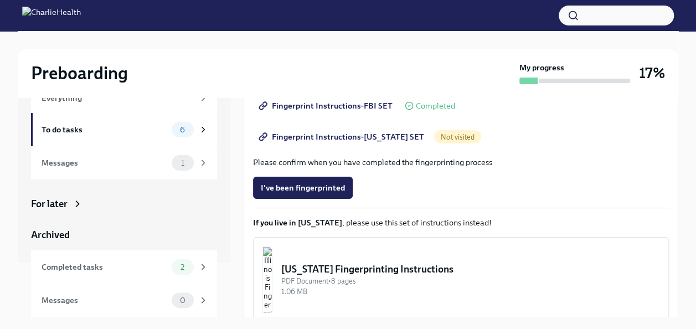 This screenshot has height=329, width=696. Describe the element at coordinates (124, 300) in the screenshot. I see `a: Messages0` at that location.